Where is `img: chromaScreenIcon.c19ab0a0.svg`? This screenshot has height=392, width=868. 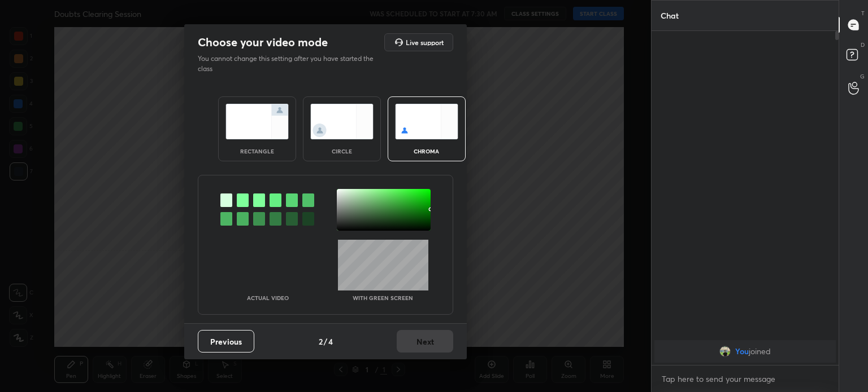 img: chromaScreenIcon.c19ab0a0.svg is located at coordinates (426, 121).